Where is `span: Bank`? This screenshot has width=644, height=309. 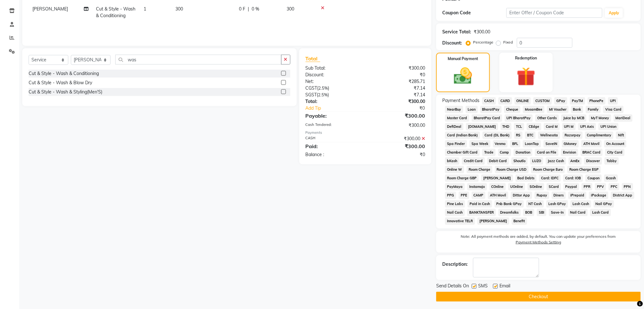 span: Bank is located at coordinates (577, 109).